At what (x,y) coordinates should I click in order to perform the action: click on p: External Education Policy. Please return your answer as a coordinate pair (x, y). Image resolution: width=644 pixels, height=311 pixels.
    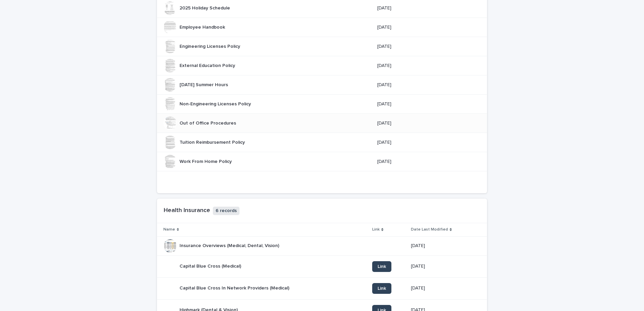
    Looking at the image, I should click on (208, 65).